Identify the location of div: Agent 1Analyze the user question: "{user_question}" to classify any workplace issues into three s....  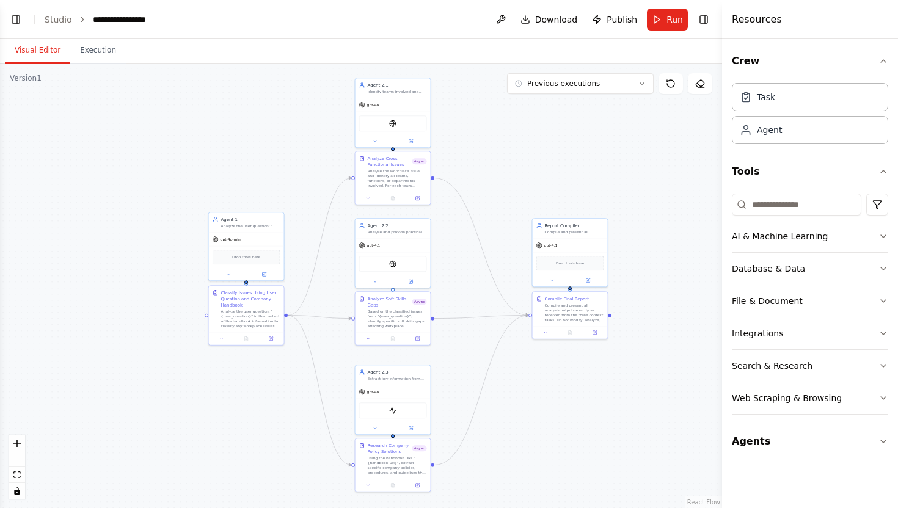
(246, 246).